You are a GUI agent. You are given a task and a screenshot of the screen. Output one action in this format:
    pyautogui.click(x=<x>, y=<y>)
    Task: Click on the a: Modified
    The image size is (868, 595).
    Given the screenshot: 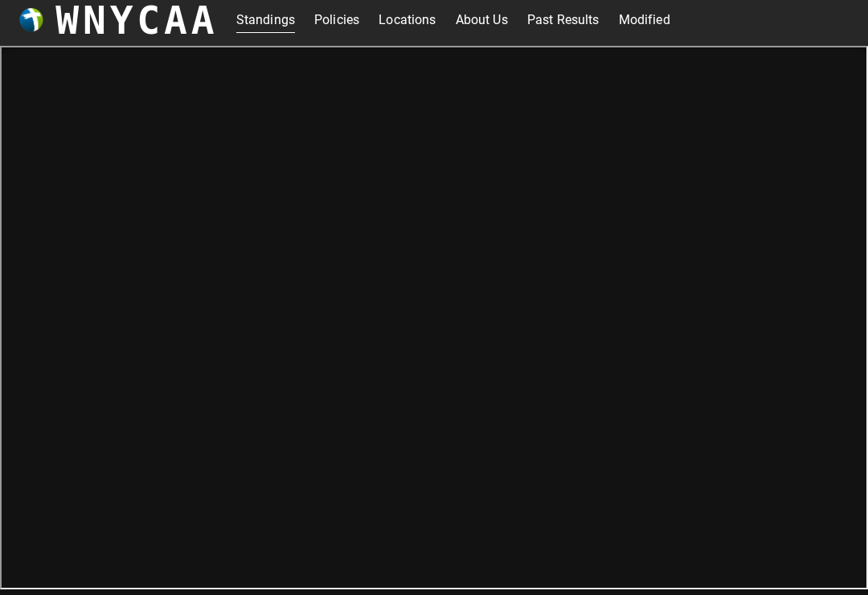 What is the action you would take?
    pyautogui.click(x=645, y=20)
    